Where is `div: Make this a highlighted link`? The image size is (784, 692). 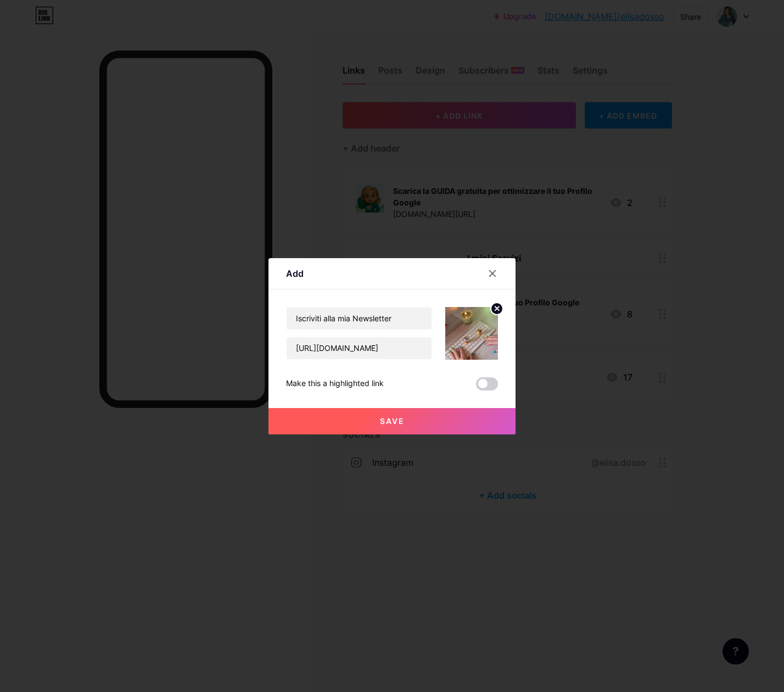 div: Make this a highlighted link is located at coordinates (335, 384).